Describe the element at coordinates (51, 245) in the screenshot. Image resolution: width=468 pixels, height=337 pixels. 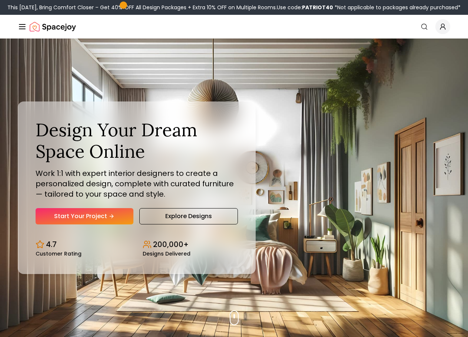
I see `p: 4.7` at that location.